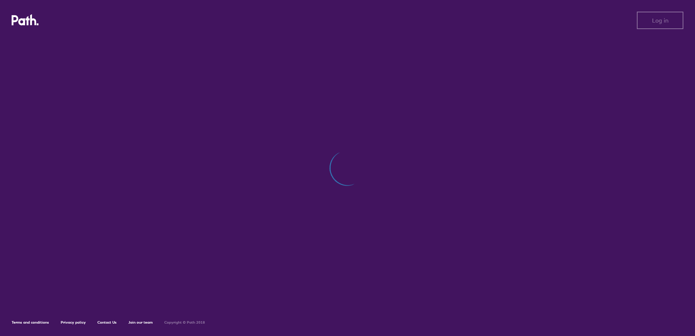 The width and height of the screenshot is (695, 336). Describe the element at coordinates (185, 323) in the screenshot. I see `h6: Copyright © Path 2018` at that location.